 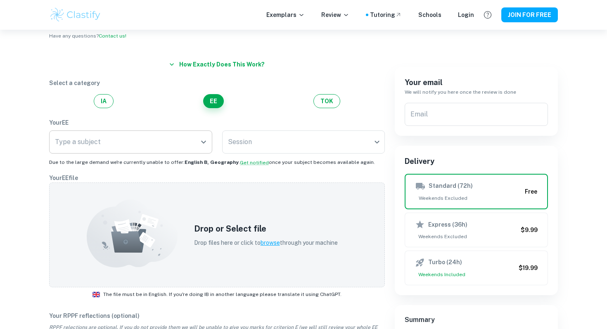 I want to click on h6: $9.99, so click(x=529, y=230).